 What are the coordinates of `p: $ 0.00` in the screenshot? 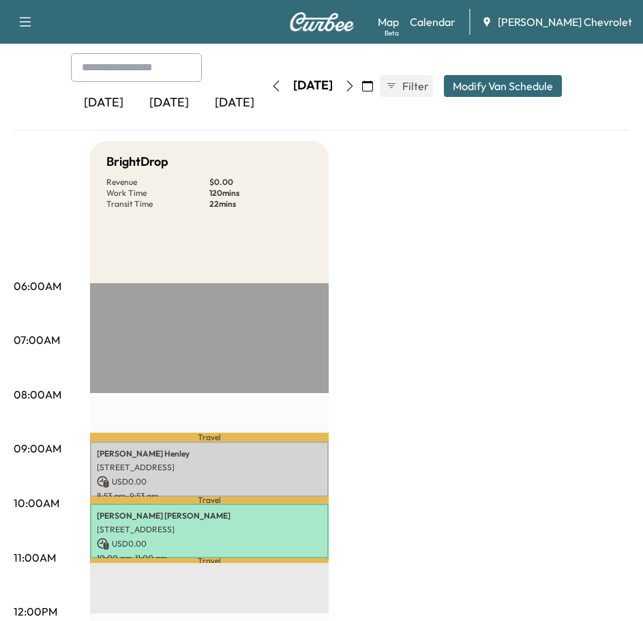 It's located at (261, 182).